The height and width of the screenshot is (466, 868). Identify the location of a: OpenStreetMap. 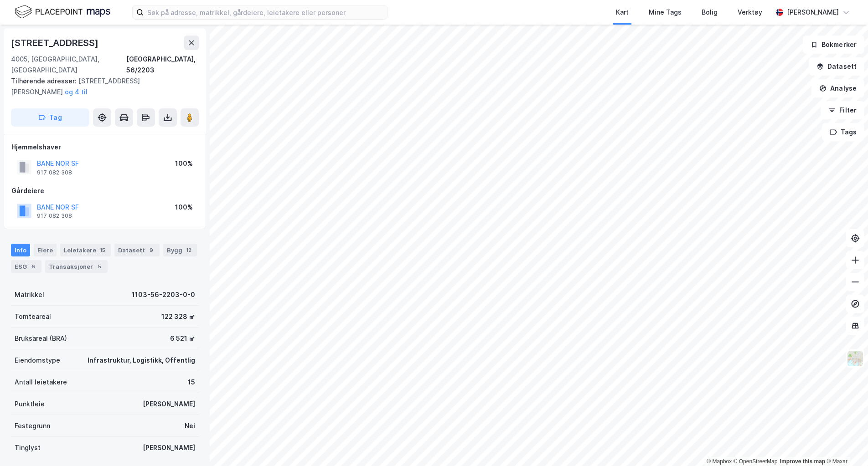
(755, 461).